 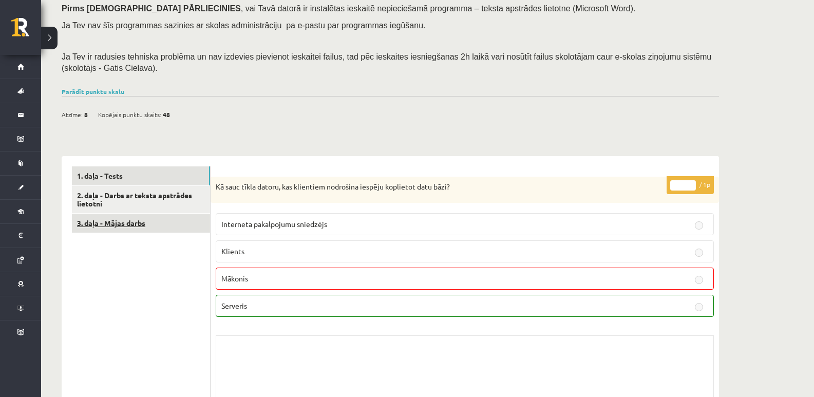 I want to click on input: Interneta pakalpojumu sniedzējs, so click(x=699, y=225).